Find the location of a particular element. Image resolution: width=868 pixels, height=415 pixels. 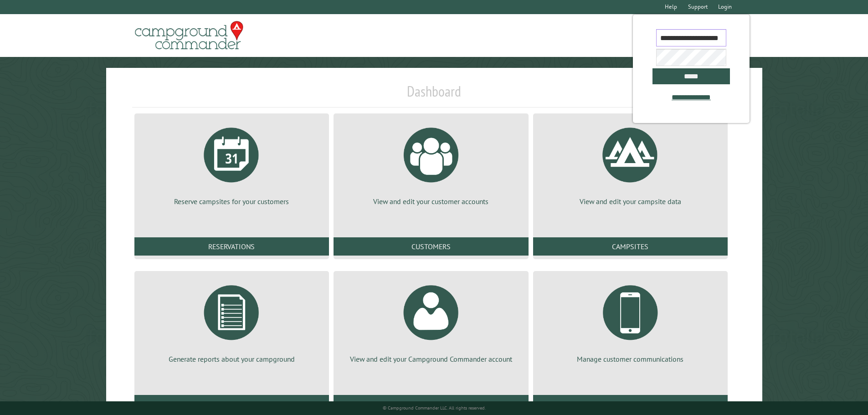

a: Account is located at coordinates (430, 403).